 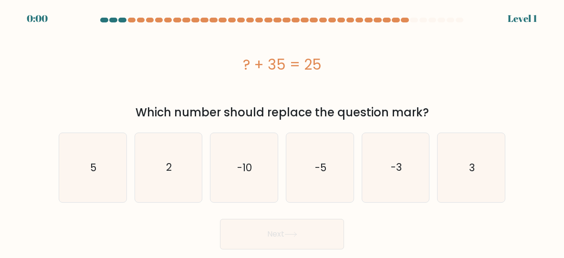 I want to click on text: -10, so click(x=245, y=167).